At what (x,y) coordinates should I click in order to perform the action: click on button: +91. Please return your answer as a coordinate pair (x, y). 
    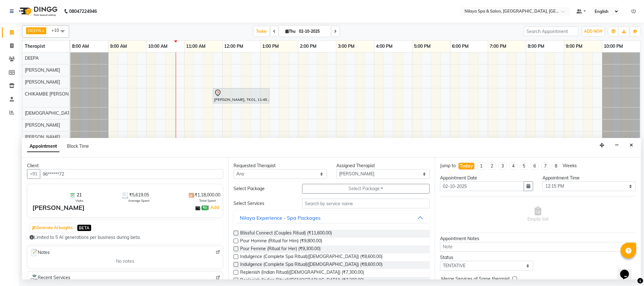
    Looking at the image, I should click on (33, 174).